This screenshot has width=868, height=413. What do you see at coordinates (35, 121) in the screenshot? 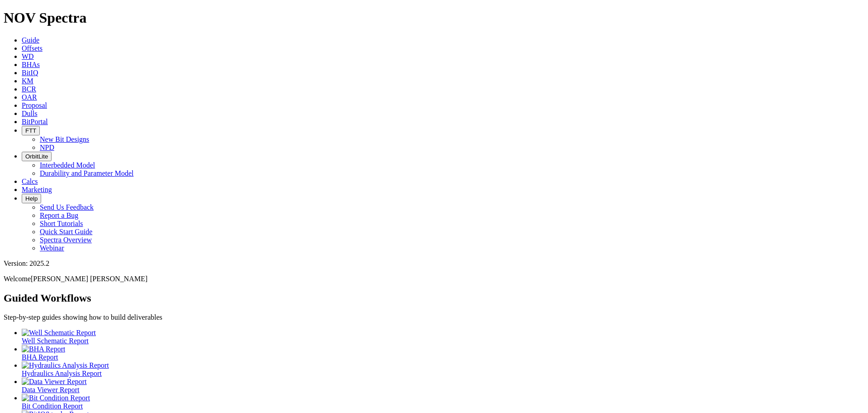
I see `a: BitPortal` at bounding box center [35, 121].